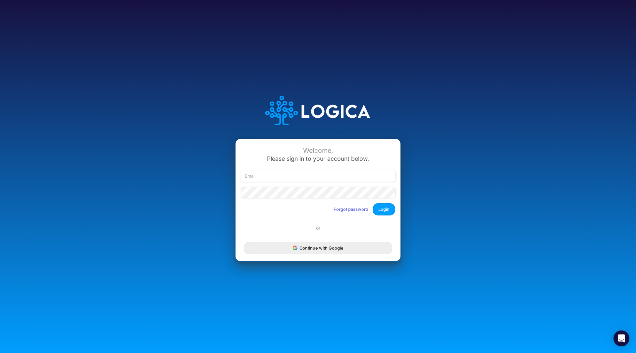  What do you see at coordinates (384, 209) in the screenshot?
I see `button: Login` at bounding box center [384, 209].